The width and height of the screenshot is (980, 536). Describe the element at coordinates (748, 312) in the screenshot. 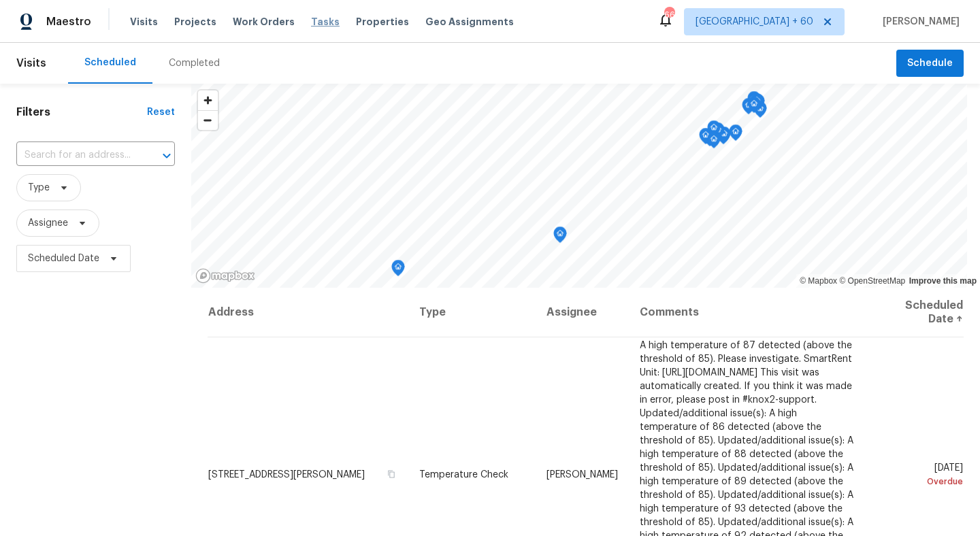

I see `th: Comments` at that location.